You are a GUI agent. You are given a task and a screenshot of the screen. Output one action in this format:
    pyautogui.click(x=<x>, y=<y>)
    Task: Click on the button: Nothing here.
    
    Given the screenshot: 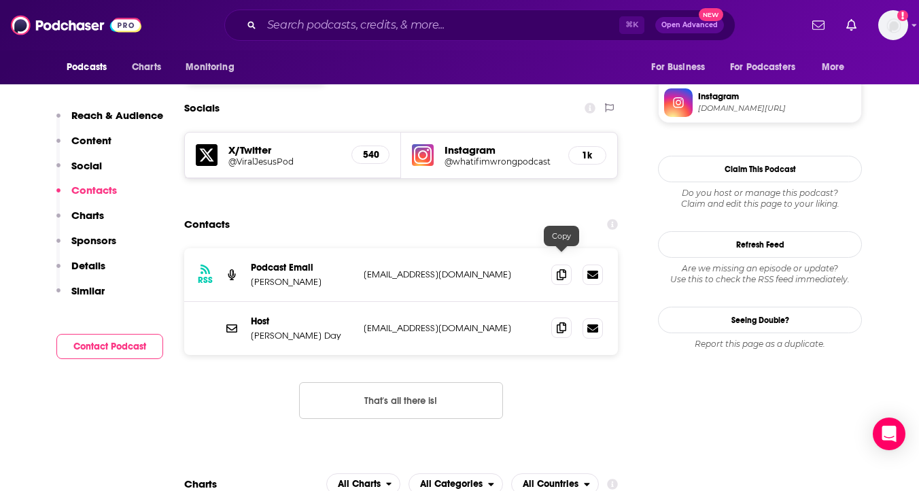 What is the action you would take?
    pyautogui.click(x=401, y=400)
    